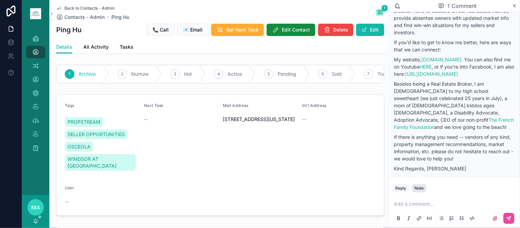 The width and height of the screenshot is (520, 228). I want to click on img: App logo, so click(36, 14).